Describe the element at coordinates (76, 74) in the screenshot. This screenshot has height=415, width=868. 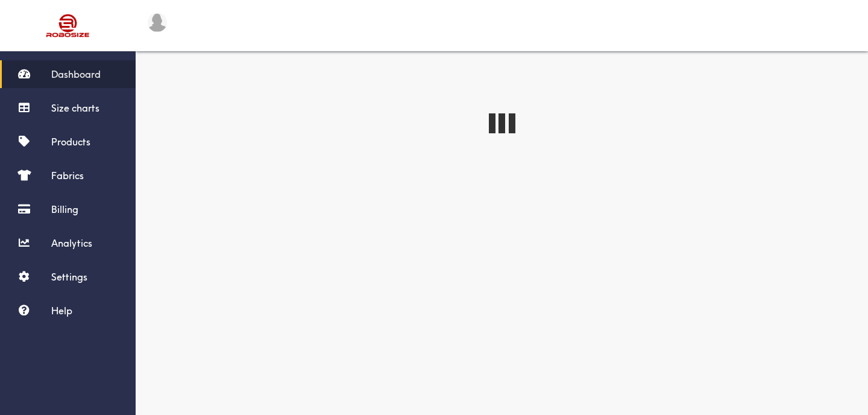
I see `span: Dashboard` at that location.